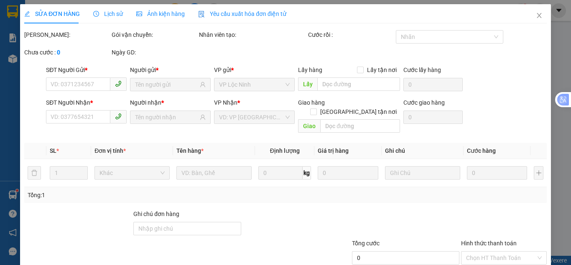  I want to click on div: Tổng: 1, so click(124, 195).